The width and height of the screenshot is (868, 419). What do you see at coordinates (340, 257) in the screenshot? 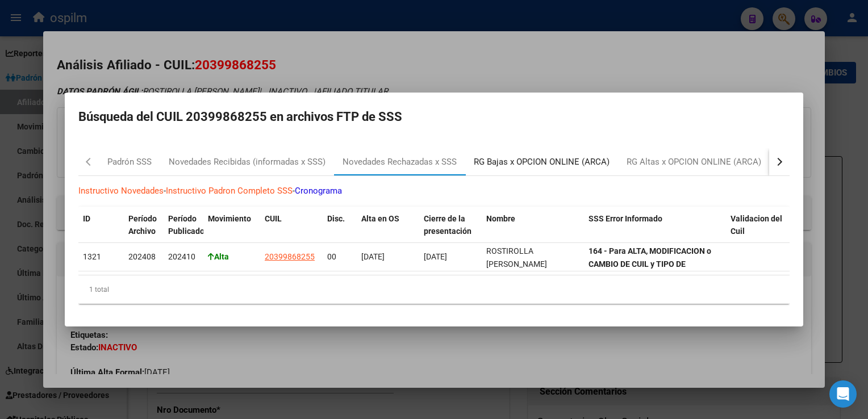
I see `div: 00` at bounding box center [340, 257].